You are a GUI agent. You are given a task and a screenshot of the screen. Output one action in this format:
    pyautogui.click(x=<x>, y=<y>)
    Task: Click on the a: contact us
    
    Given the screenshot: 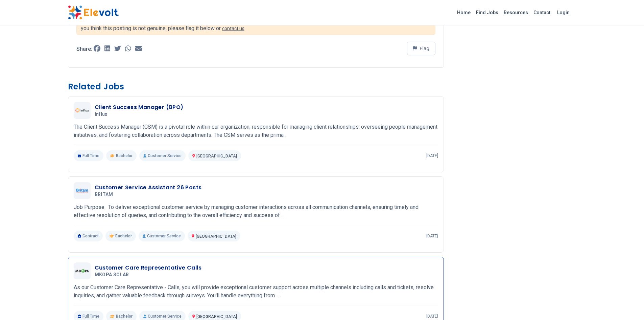 What is the action you would take?
    pyautogui.click(x=234, y=28)
    